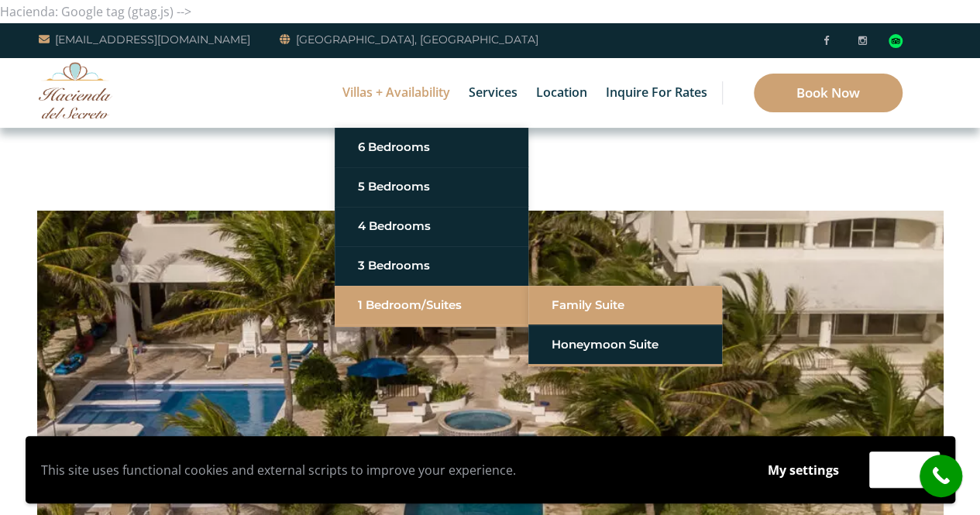 The height and width of the screenshot is (515, 980). What do you see at coordinates (656, 93) in the screenshot?
I see `a: Inquire for Rates` at bounding box center [656, 93].